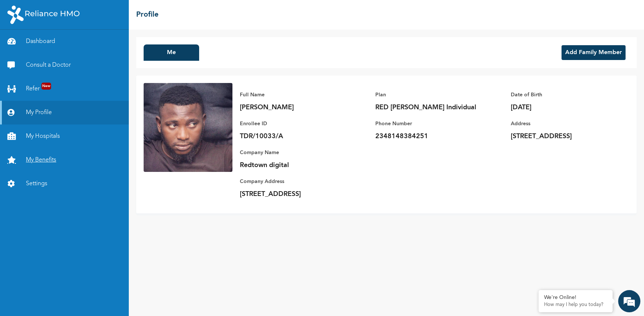  I want to click on p: How may I help you today?, so click(576, 305).